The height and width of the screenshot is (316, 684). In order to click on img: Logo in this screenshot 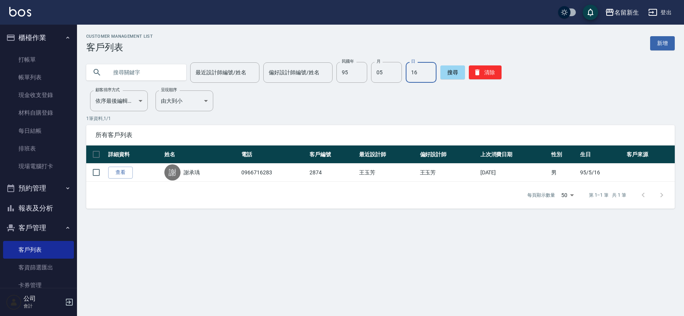, I will do `click(20, 12)`.